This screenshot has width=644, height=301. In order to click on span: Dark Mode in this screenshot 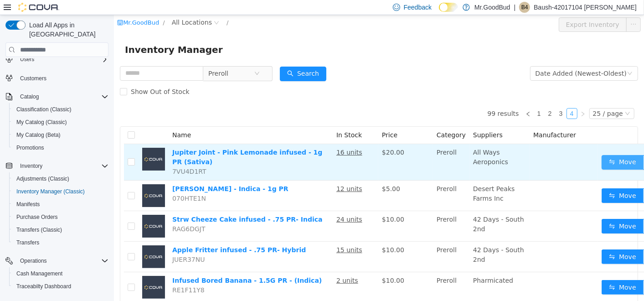, I will do `click(439, 12)`.